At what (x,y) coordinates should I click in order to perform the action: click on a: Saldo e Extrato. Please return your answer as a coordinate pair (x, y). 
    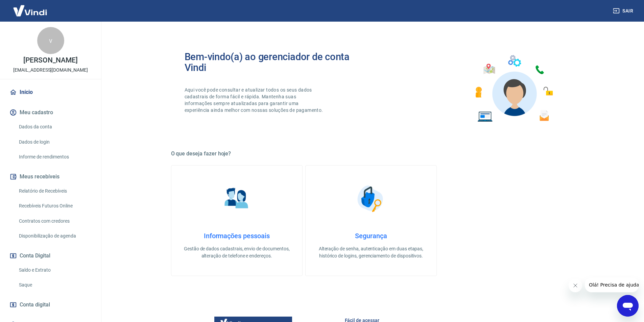
    Looking at the image, I should click on (54, 270).